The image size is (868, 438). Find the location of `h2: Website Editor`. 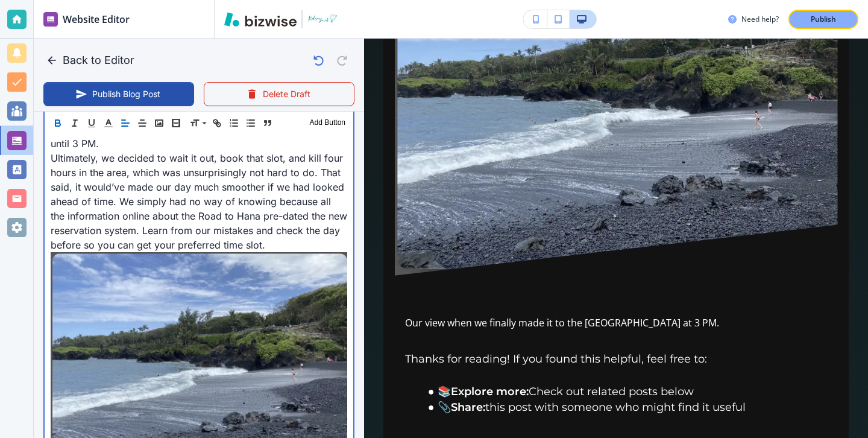

h2: Website Editor is located at coordinates (96, 19).